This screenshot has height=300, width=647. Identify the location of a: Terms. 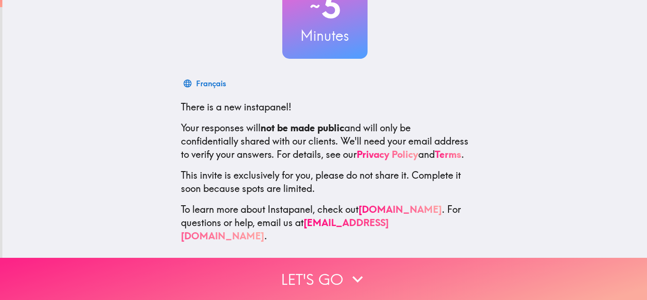
(448, 154).